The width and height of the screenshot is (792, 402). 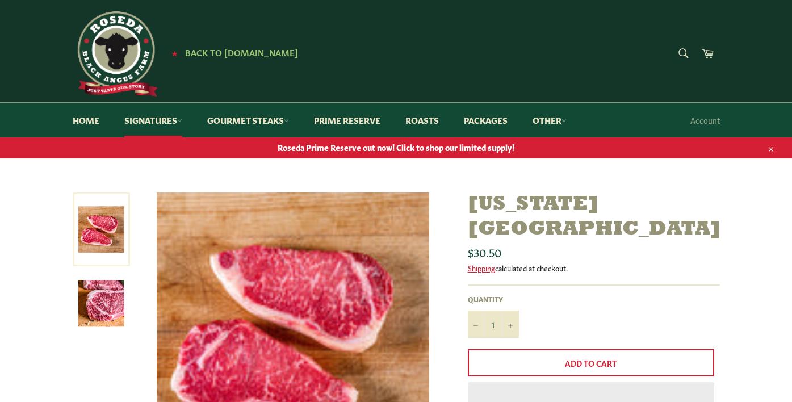 I want to click on button: Reduce item quantity by one, so click(x=476, y=324).